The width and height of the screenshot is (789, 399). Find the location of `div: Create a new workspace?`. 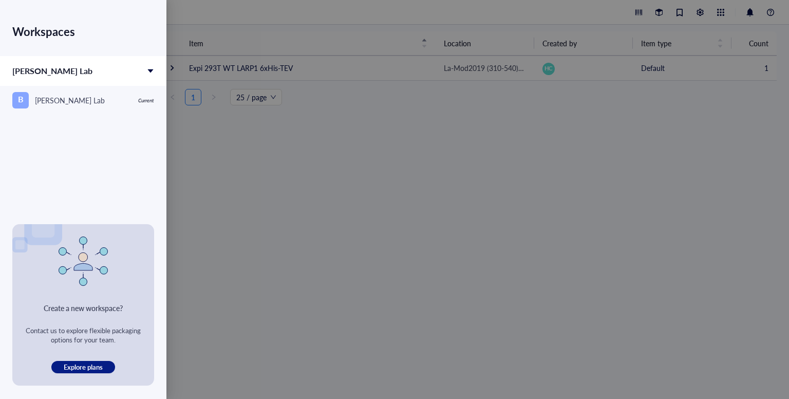

div: Create a new workspace? is located at coordinates (83, 308).